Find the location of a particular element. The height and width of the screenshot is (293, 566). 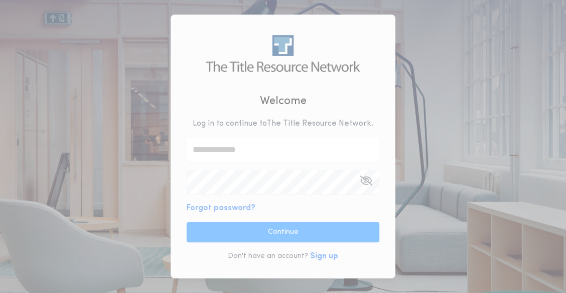

p: Don't have an account? is located at coordinates (268, 256).